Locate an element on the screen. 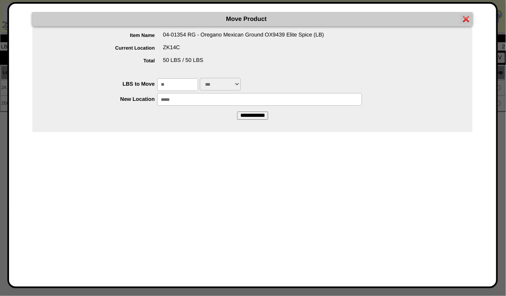 The height and width of the screenshot is (296, 506). label: New Location is located at coordinates (103, 99).